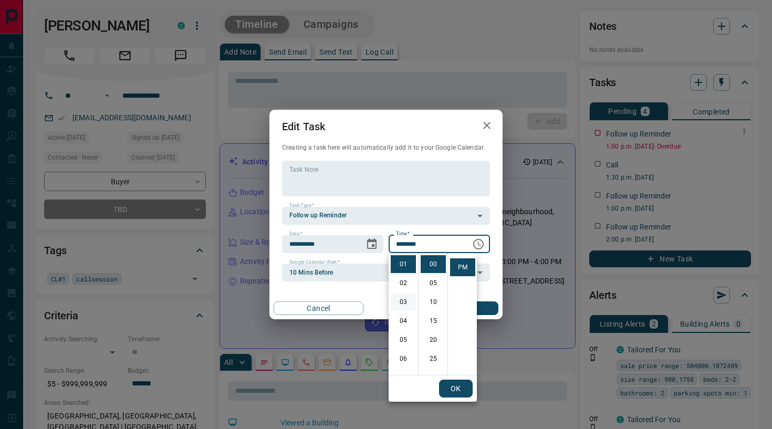 The width and height of the screenshot is (772, 429). Describe the element at coordinates (433, 359) in the screenshot. I see `li: 25 minutes` at that location.